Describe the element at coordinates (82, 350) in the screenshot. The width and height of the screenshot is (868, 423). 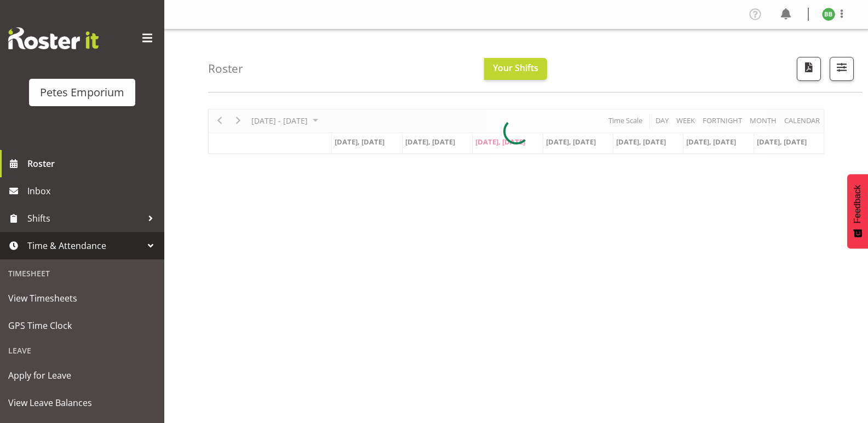
I see `div: Leave` at that location.